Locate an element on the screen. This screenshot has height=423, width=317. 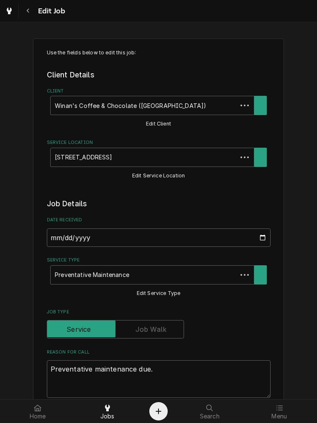
button: Create New Client is located at coordinates (261, 106).